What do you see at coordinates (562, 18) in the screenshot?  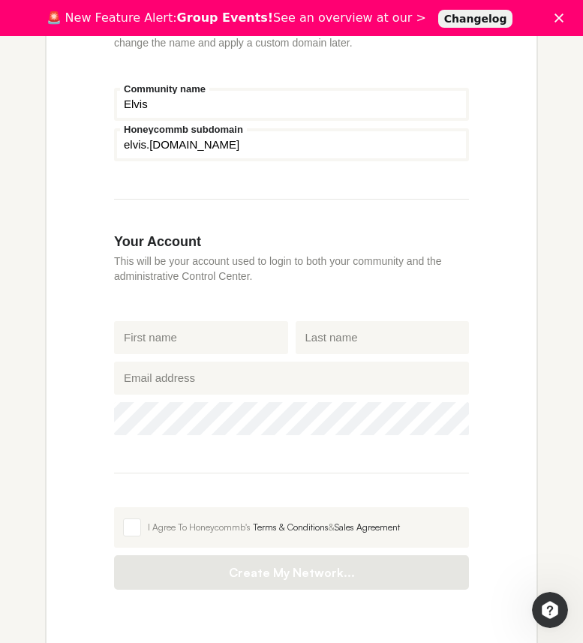 I see `div: Close` at bounding box center [562, 18].